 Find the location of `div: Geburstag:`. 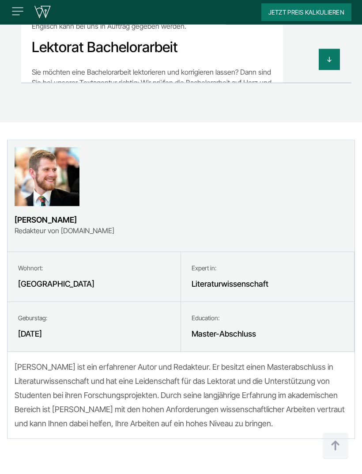

div: Geburstag: is located at coordinates (94, 318).